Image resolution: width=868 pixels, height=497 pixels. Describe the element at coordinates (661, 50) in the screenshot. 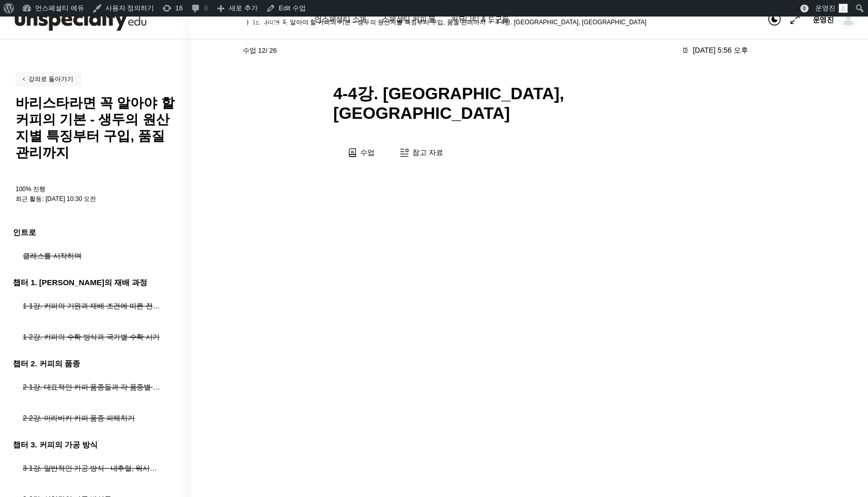

I see `div: 완료함` at that location.